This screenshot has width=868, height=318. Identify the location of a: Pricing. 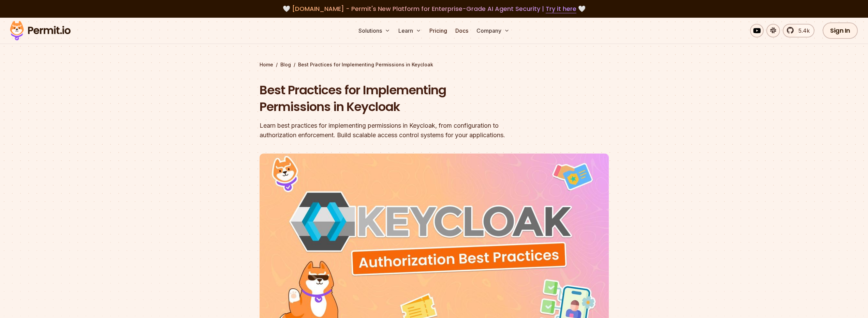
(438, 31).